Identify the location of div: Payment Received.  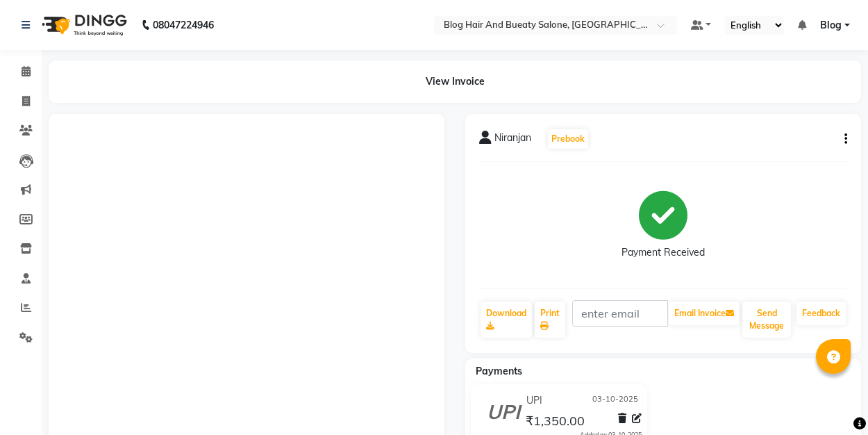
(663, 252).